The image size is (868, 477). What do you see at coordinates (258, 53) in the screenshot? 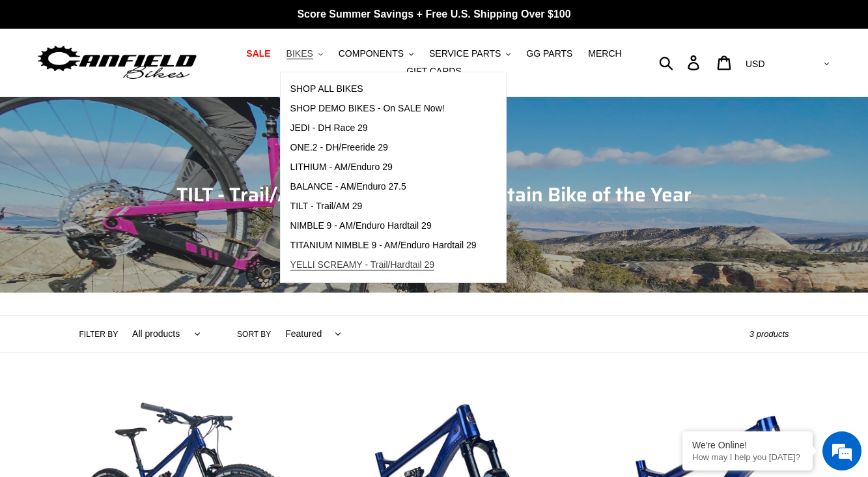
I see `a: SALE` at bounding box center [258, 53].